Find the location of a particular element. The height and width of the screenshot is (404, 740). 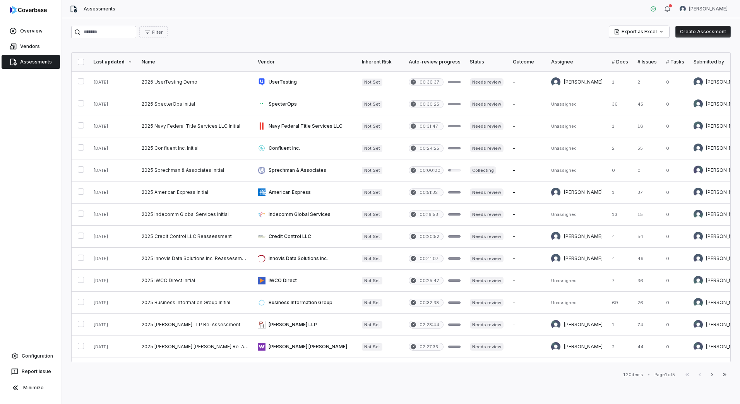

span: Filter is located at coordinates (157, 32).